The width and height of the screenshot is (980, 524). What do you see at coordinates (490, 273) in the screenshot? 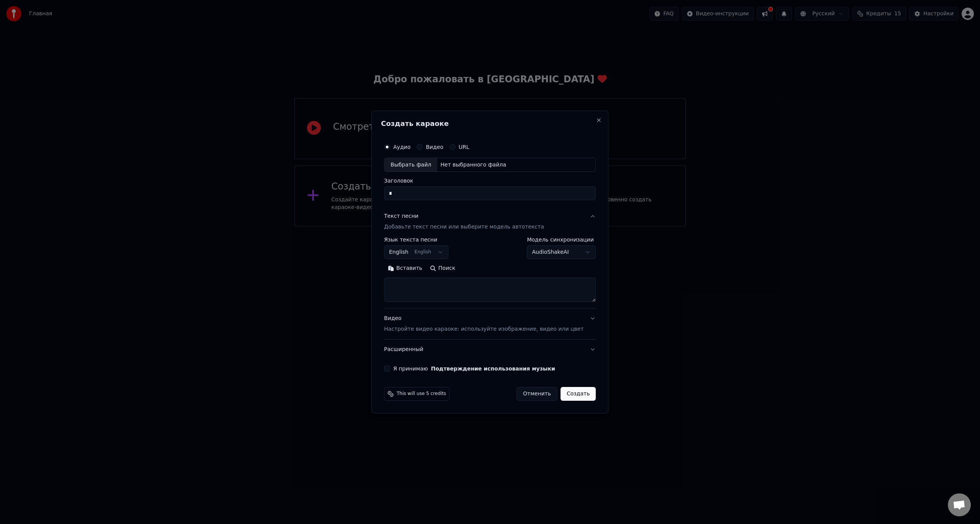
I see `div: Текст песниДобавьте текст песни или выберите модель автотекста` at bounding box center [490, 273].